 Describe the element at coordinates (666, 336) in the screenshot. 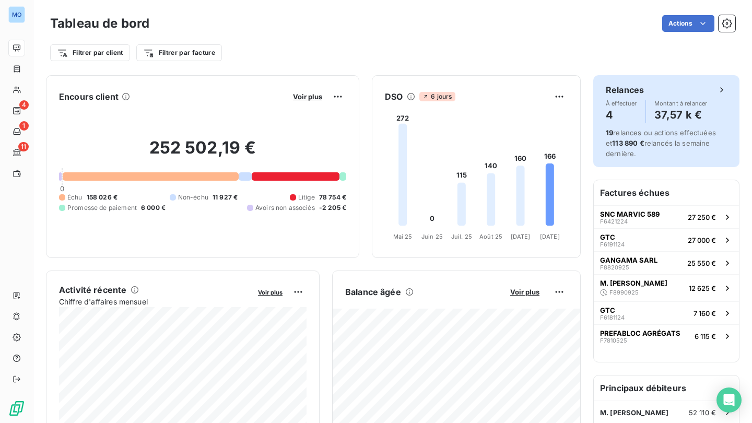

I see `button: PREFABLOC AGRÉGATSF78105256 115 €` at that location.